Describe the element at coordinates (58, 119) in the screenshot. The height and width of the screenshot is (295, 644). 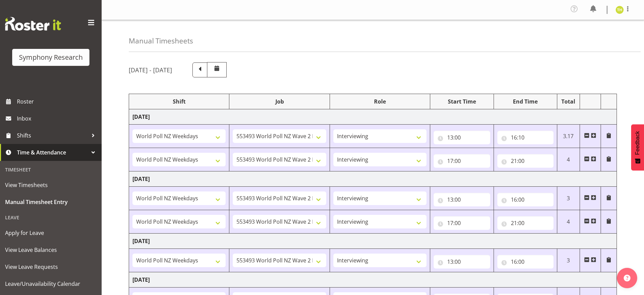
I see `span: Inbox` at that location.